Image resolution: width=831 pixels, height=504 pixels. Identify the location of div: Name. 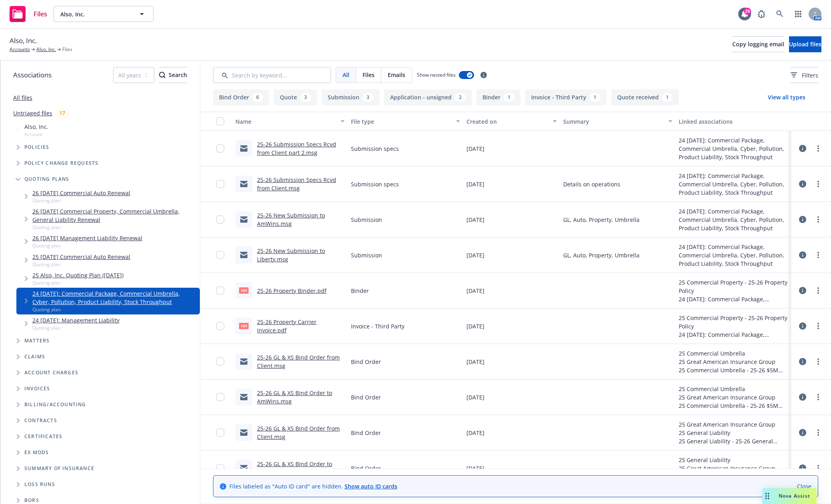
(286, 122).